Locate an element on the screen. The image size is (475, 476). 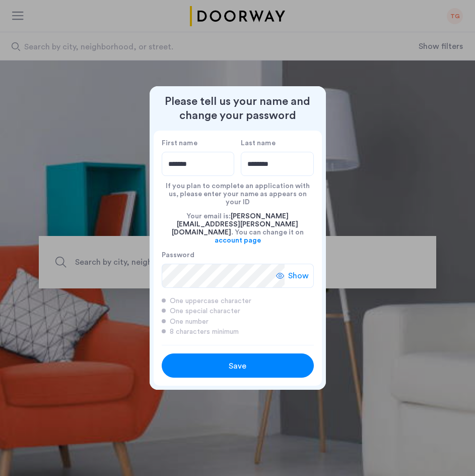
label: First name is located at coordinates (198, 143).